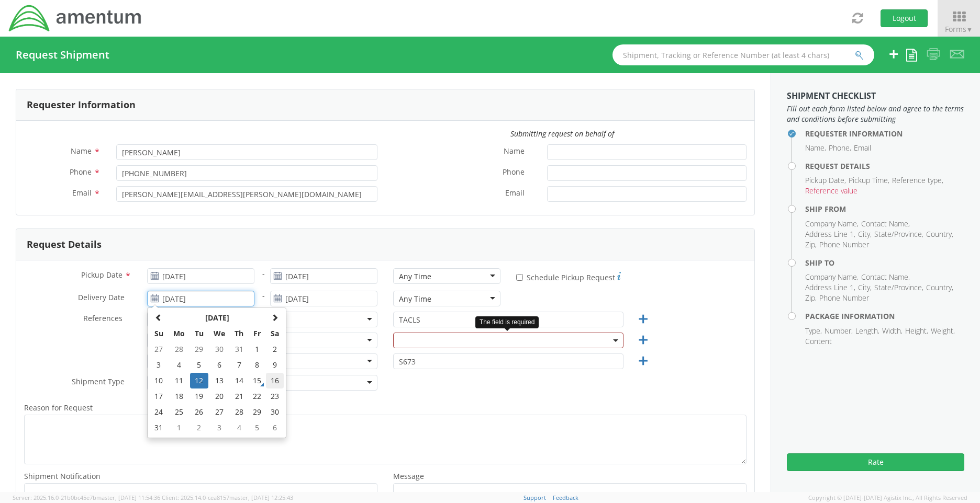  Describe the element at coordinates (839, 332) in the screenshot. I see `li: Number` at that location.